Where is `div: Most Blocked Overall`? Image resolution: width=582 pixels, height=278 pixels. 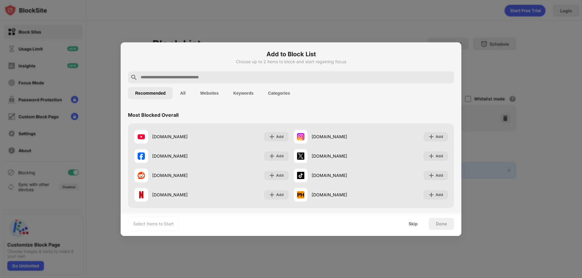
div: Most Blocked Overall is located at coordinates (153, 115).